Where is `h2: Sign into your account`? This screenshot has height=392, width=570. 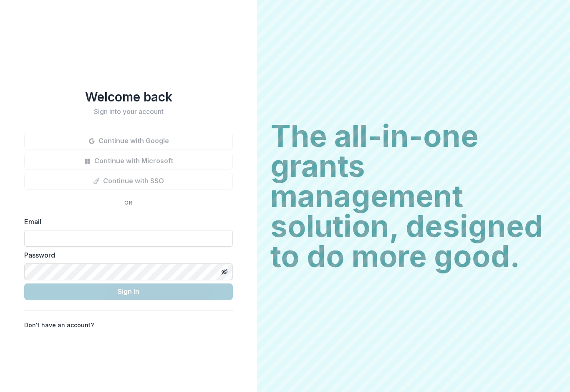
h2: Sign into your account is located at coordinates (129, 111).